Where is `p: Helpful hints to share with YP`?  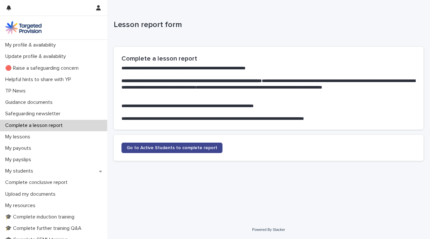 p: Helpful hints to share with YP is located at coordinates (39, 79).